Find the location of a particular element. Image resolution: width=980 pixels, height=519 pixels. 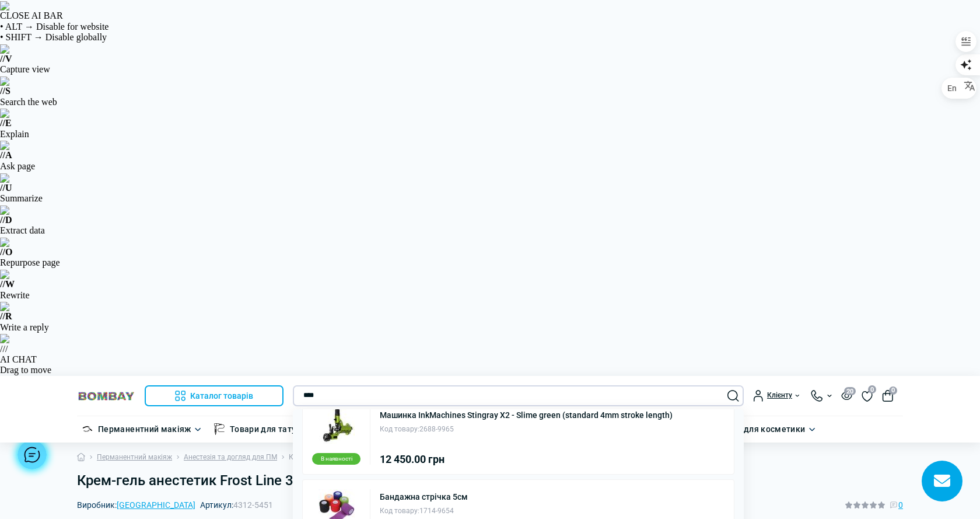

button: Search is located at coordinates (734, 396).